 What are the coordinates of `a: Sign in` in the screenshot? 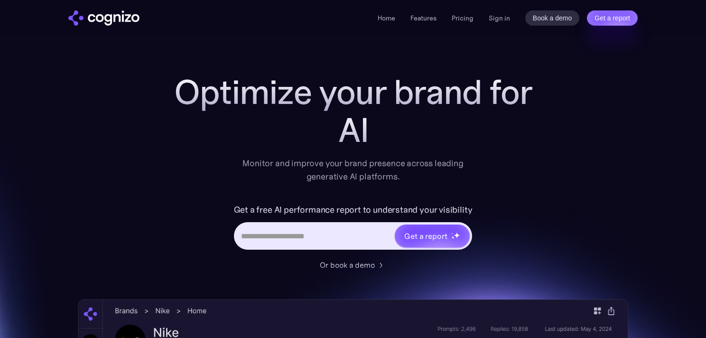 It's located at (499, 18).